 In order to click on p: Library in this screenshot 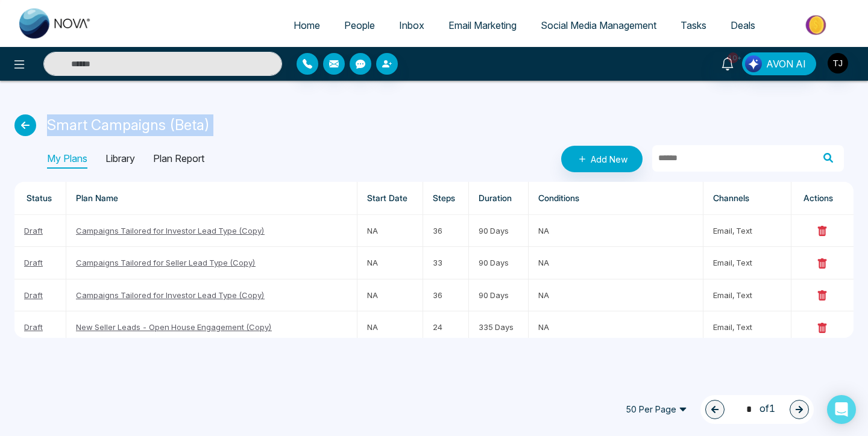, I will do `click(120, 159)`.